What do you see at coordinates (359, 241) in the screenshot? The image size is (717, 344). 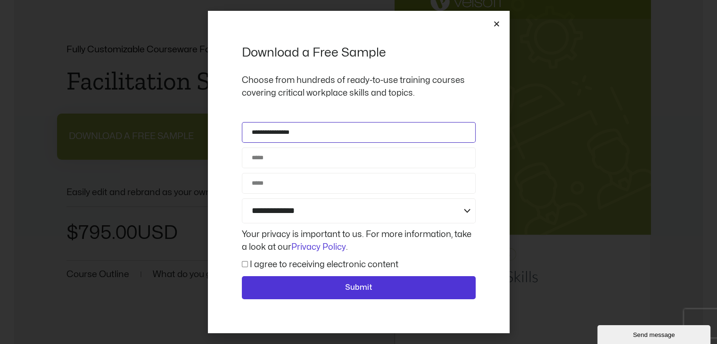 I see `div: Your privacy is important to us. For more information, take a look at our .` at bounding box center [359, 241].